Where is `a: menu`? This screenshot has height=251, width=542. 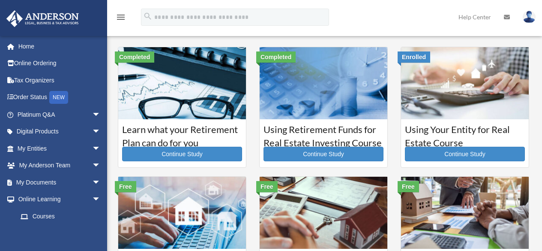 a: menu is located at coordinates (121, 18).